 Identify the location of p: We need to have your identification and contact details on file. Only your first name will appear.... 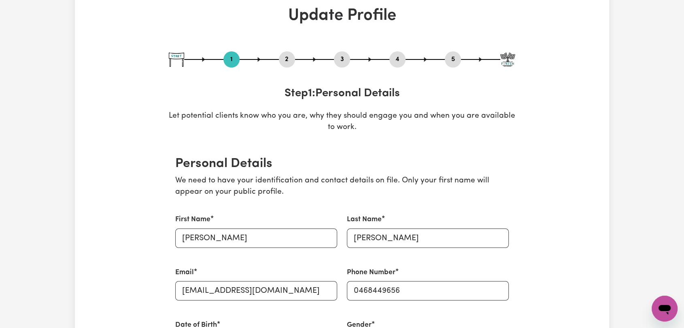
(342, 187).